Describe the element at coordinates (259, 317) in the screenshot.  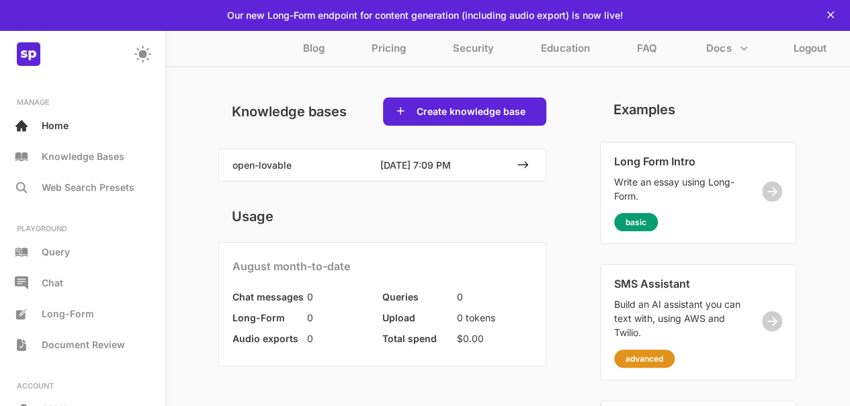
I see `p: Long-Form` at that location.